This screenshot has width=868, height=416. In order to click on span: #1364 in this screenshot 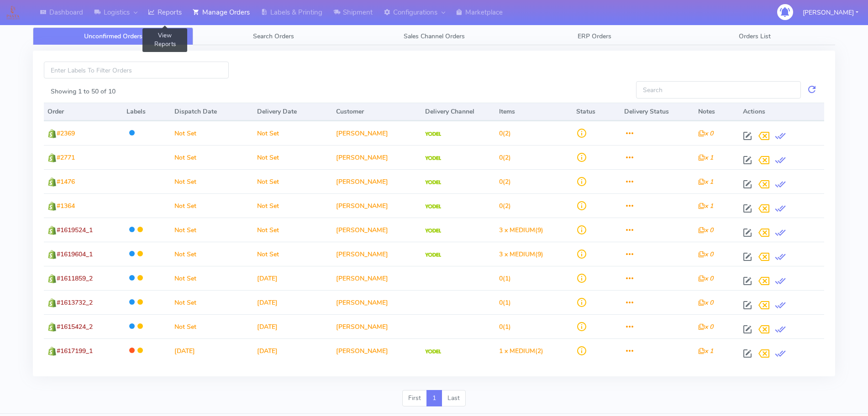, I will do `click(66, 205)`.